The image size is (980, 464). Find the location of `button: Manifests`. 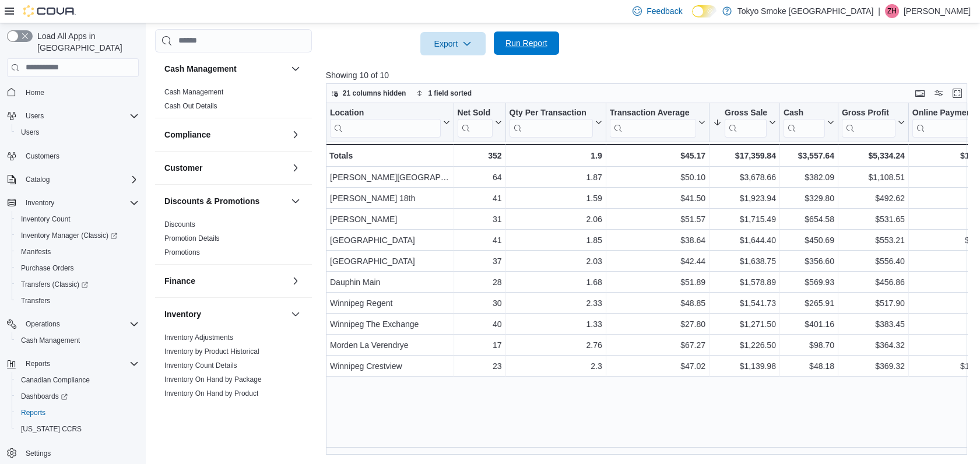

button: Manifests is located at coordinates (77, 251).